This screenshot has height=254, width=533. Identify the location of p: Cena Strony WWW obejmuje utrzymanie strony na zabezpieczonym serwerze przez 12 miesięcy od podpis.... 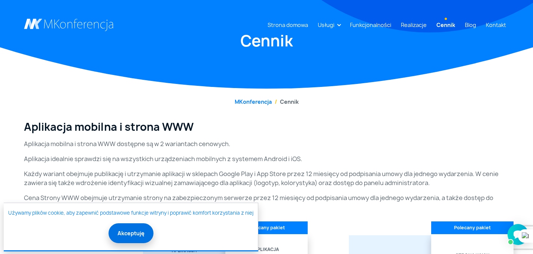
(267, 202).